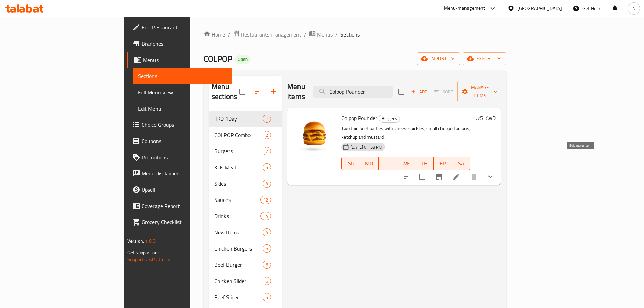 This screenshot has height=308, width=644. What do you see at coordinates (369, 163) in the screenshot?
I see `button: MO` at bounding box center [369, 163].